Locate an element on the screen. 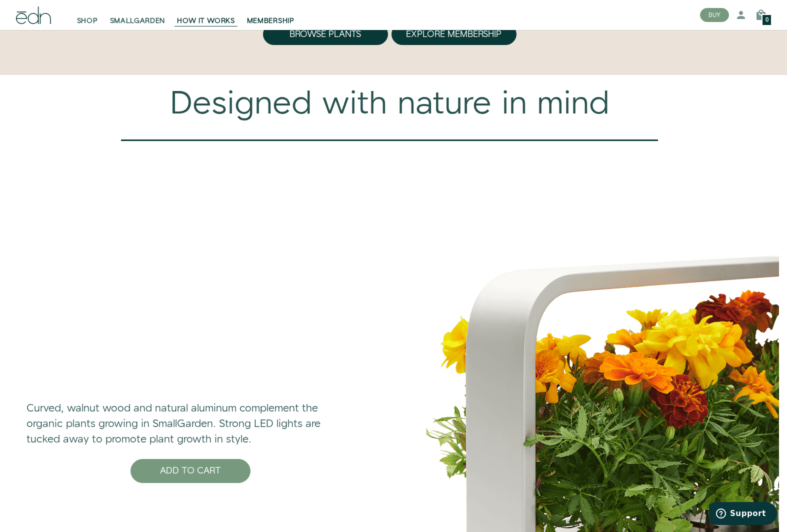 This screenshot has width=787, height=532. span: 0 is located at coordinates (767, 20).